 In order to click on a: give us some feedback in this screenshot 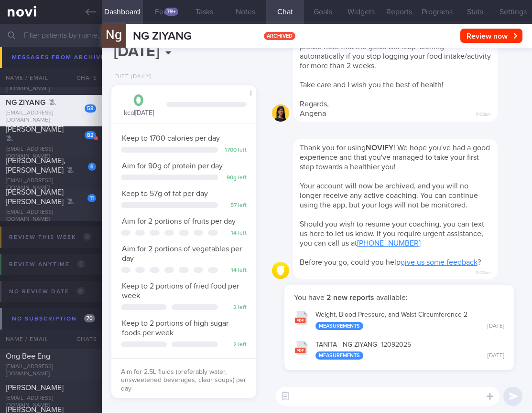, I will do `click(439, 262)`.